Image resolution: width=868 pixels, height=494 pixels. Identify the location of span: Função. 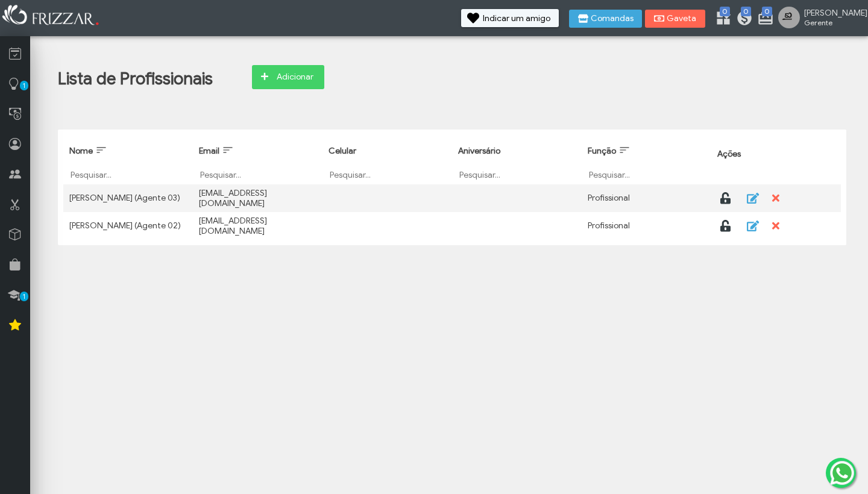
(601, 151).